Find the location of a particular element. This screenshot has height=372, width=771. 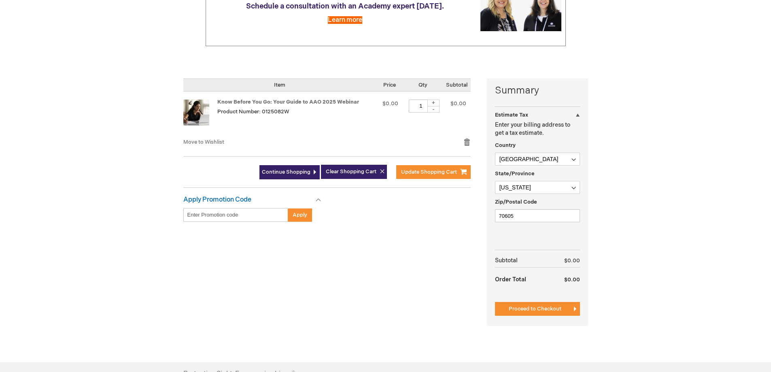

span: Learn more is located at coordinates (345, 20).